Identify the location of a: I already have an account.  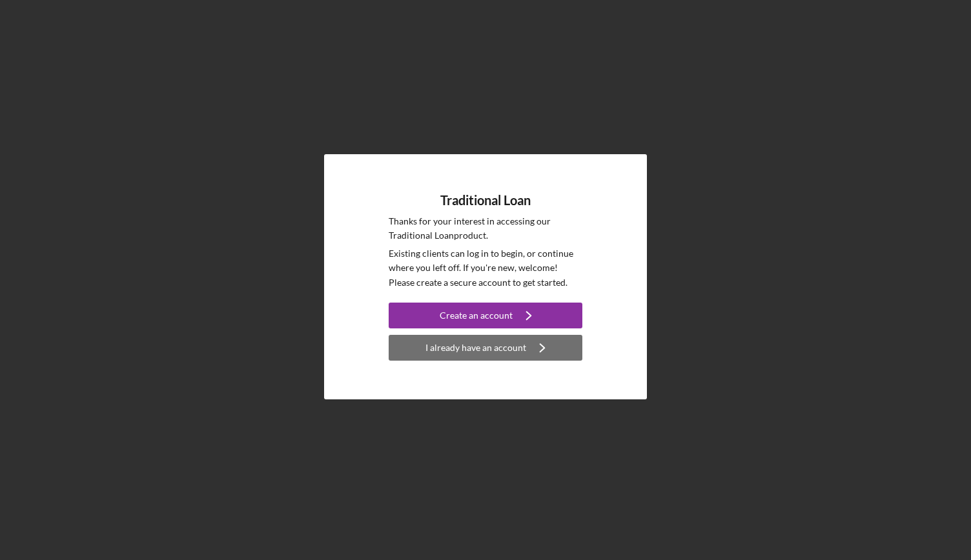
(486, 348).